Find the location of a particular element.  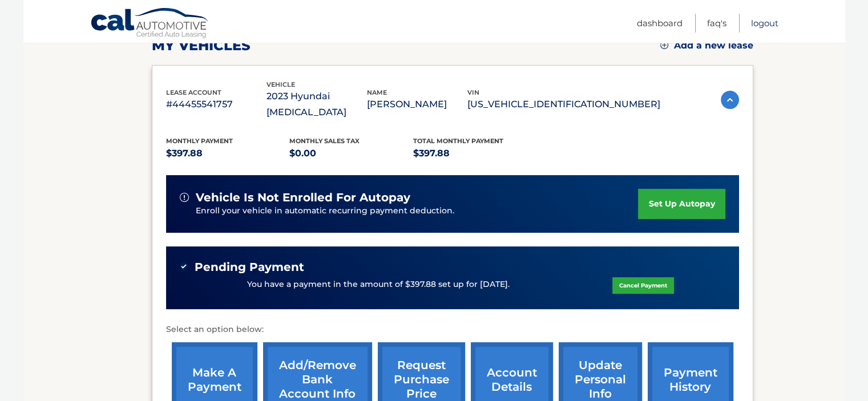

span: name is located at coordinates (377, 92).